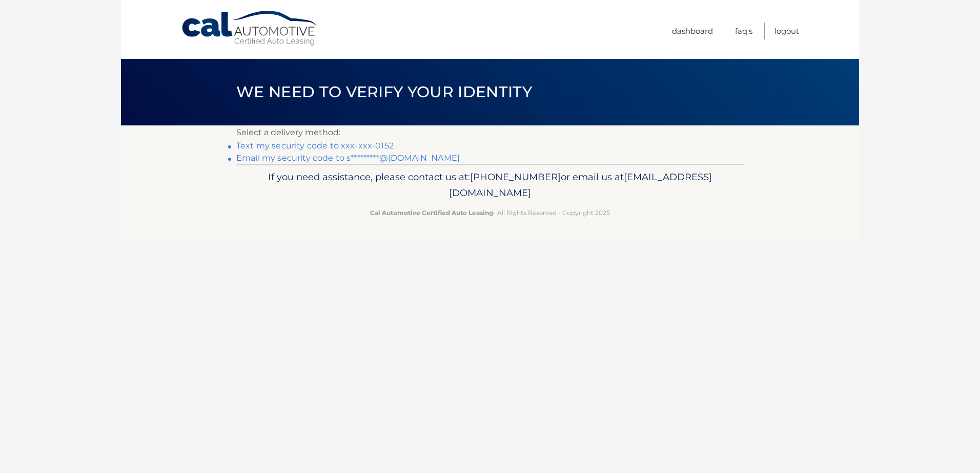  What do you see at coordinates (693, 31) in the screenshot?
I see `a: Dashboard` at bounding box center [693, 31].